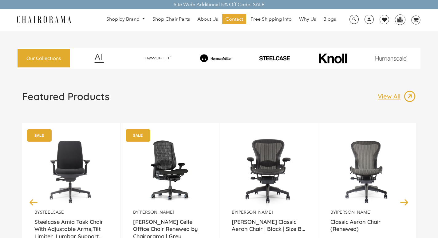  What do you see at coordinates (269, 171) in the screenshot?
I see `img: Herman Miller Classic Aeron Chair | Black | Size B (Renewed) - chairorama` at bounding box center [269, 171].